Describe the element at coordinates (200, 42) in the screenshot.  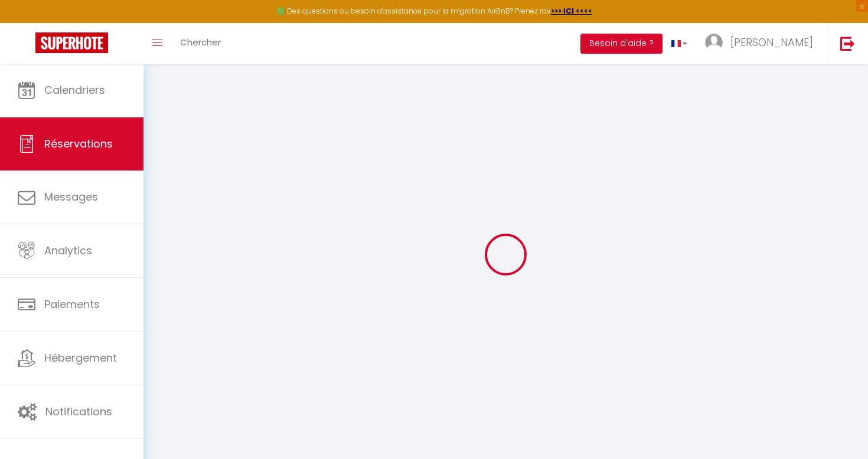
I see `span: Chercher` at that location.